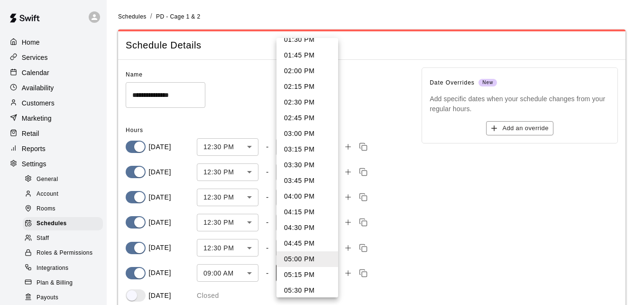 The height and width of the screenshot is (305, 644). I want to click on li: 05:00 PM, so click(307, 259).